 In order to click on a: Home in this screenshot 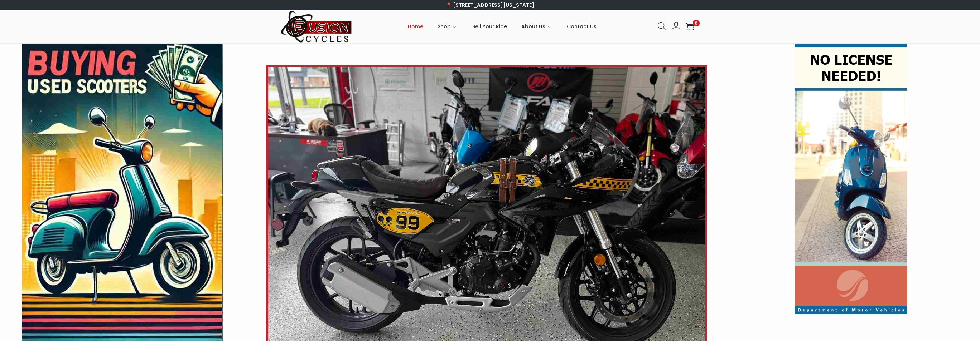, I will do `click(415, 26)`.